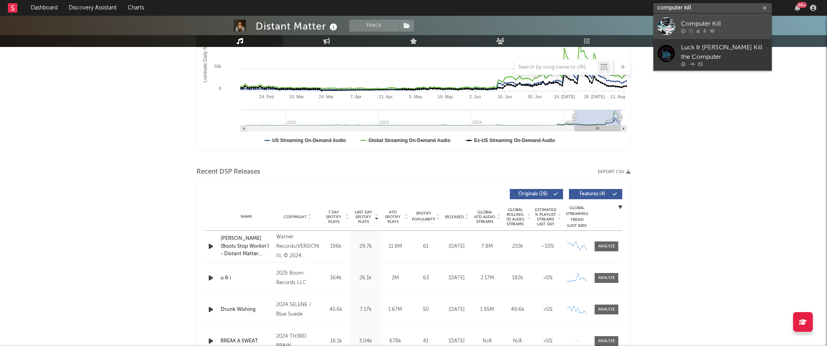  What do you see at coordinates (614, 172) in the screenshot?
I see `button: Export CSV` at bounding box center [614, 172].